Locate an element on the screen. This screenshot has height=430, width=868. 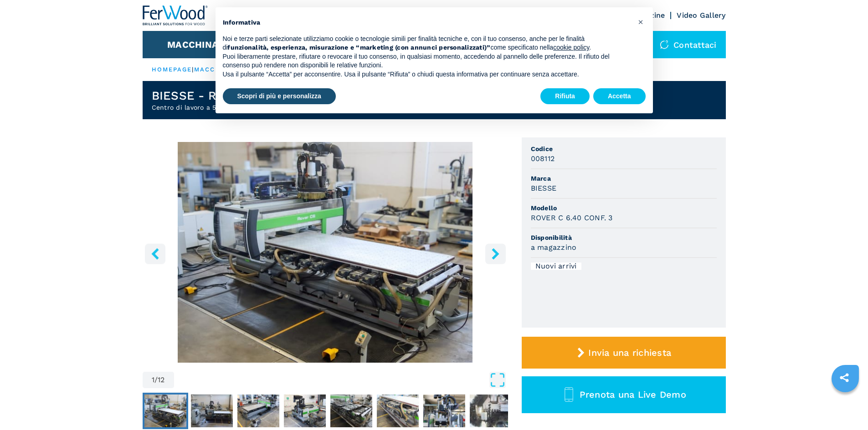
h3: ROVER C 6.40 CONF. 3 is located at coordinates (572, 217).